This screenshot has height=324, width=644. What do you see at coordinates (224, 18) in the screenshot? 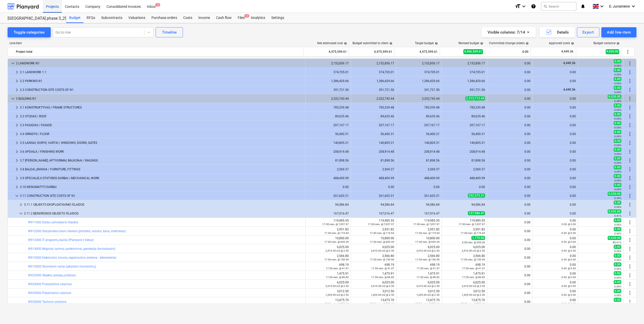
I see `div: Cash flow` at bounding box center [224, 18].